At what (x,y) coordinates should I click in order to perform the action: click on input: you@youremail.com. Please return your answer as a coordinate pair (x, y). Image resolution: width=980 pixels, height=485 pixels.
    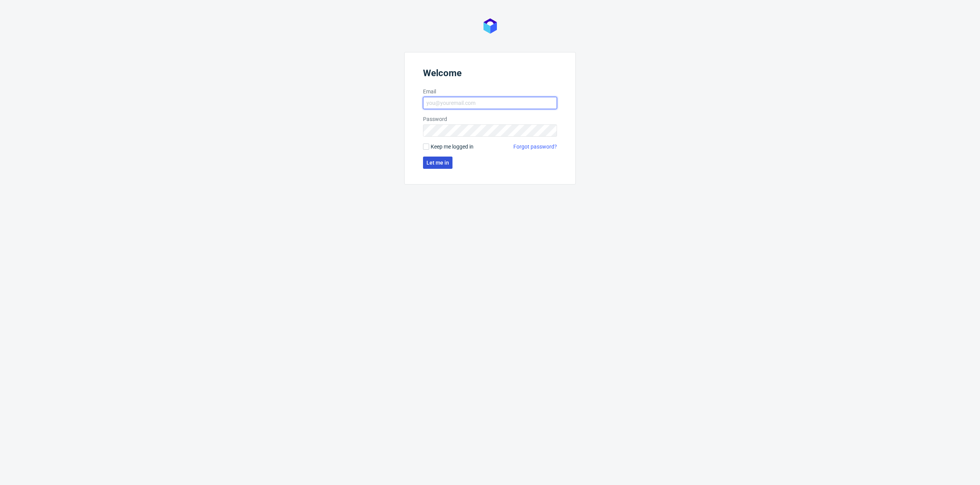
    Looking at the image, I should click on (490, 103).